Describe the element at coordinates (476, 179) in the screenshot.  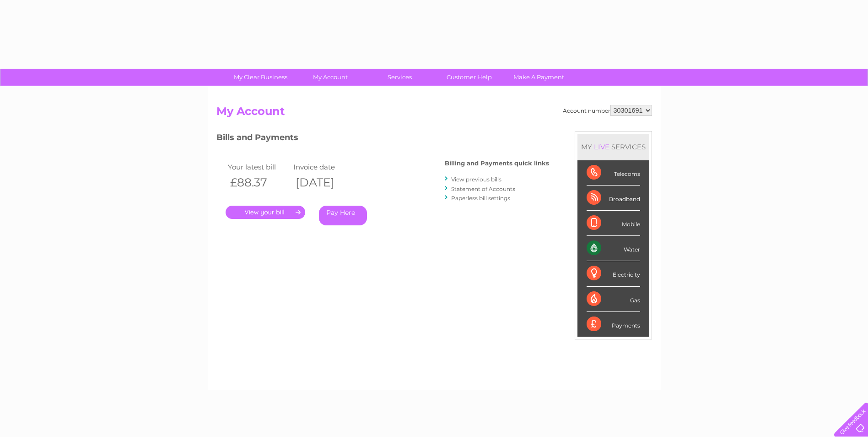
I see `a: View previous bills` at that location.